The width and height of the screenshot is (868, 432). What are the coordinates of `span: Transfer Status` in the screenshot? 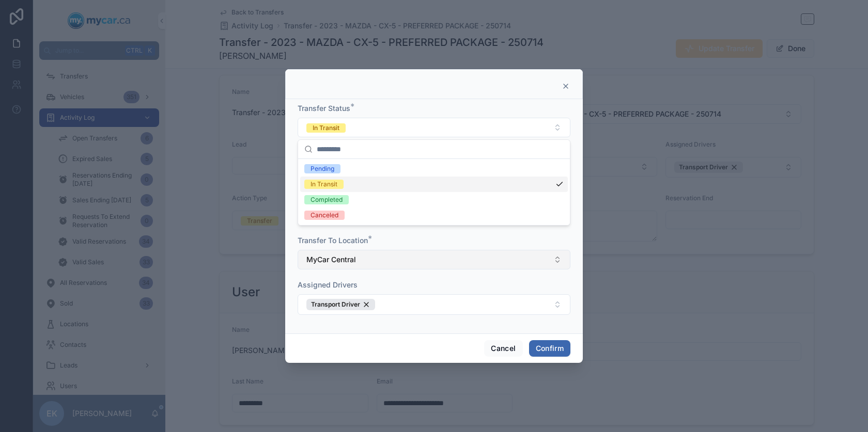 It's located at (324, 108).